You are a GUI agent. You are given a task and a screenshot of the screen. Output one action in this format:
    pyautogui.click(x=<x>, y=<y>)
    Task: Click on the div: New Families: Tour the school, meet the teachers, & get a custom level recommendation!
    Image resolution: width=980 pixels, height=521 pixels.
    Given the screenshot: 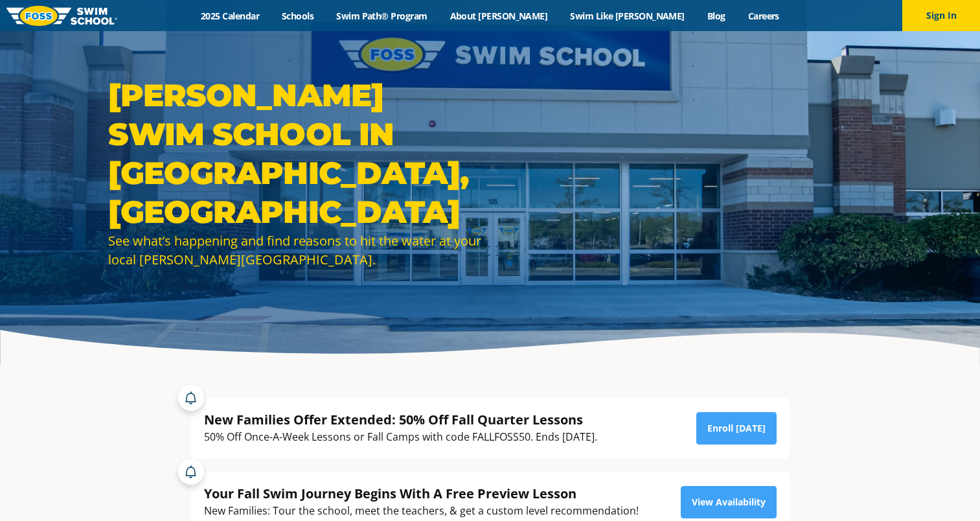 What is the action you would take?
    pyautogui.click(x=421, y=510)
    